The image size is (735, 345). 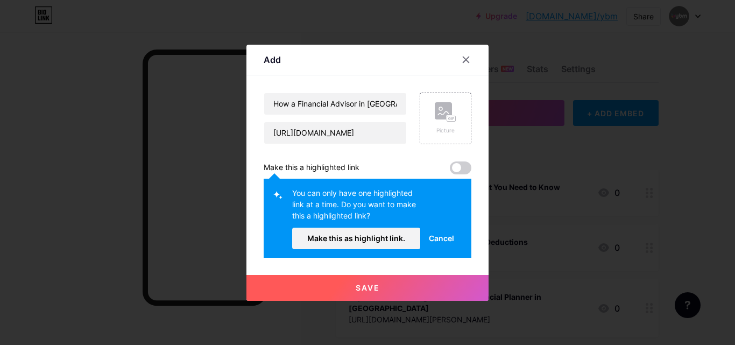 I want to click on span: Save, so click(x=368, y=287).